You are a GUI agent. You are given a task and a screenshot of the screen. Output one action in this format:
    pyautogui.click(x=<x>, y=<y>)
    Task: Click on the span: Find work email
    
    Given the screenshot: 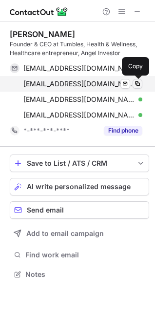 What is the action you would take?
    pyautogui.click(x=85, y=255)
    